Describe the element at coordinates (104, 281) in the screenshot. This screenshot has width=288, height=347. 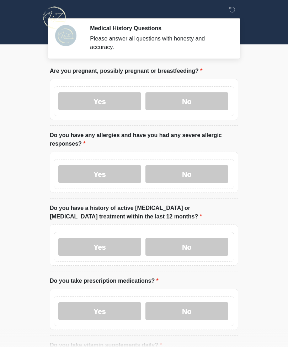
I see `label: Do you take prescription medications?` at that location.